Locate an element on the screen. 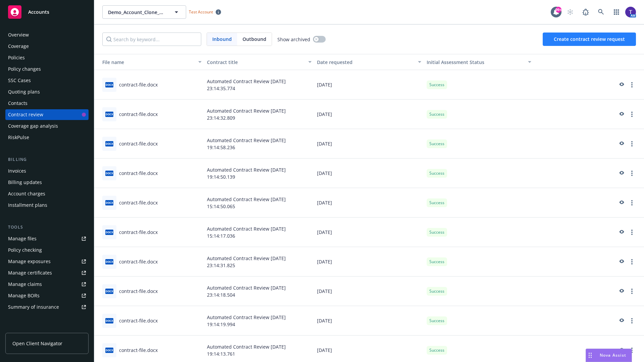  span: Manage exposures is located at coordinates (47, 261).